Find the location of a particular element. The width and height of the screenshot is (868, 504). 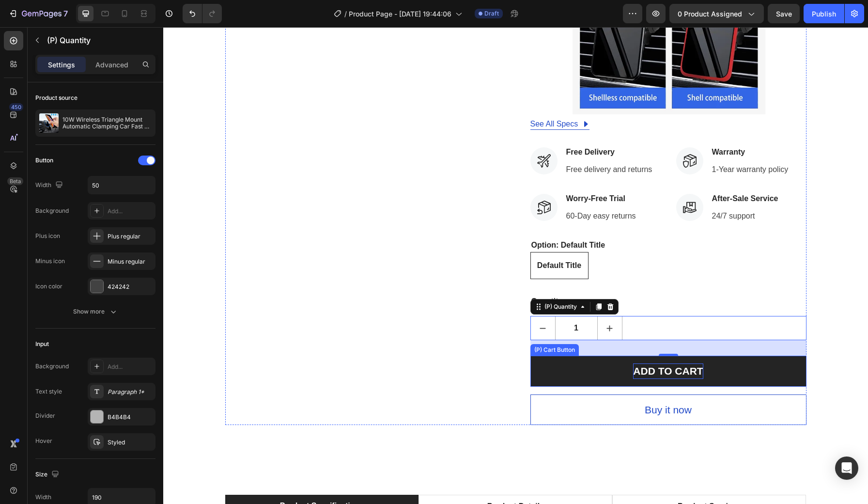

div: Size is located at coordinates (48, 475).